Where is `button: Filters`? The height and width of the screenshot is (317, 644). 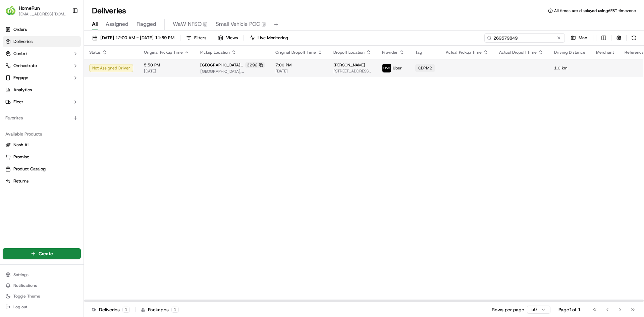
button: Filters is located at coordinates (196, 38).